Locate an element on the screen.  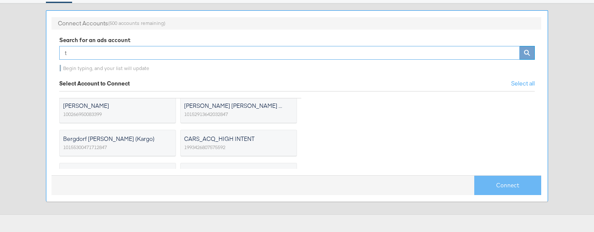
div: Begin typing, and your list will update is located at coordinates (297, 68).